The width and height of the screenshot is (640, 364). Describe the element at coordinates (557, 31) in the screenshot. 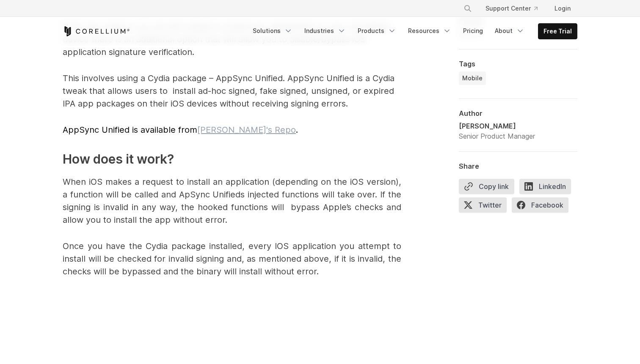

I see `a: Free Trial` at that location.